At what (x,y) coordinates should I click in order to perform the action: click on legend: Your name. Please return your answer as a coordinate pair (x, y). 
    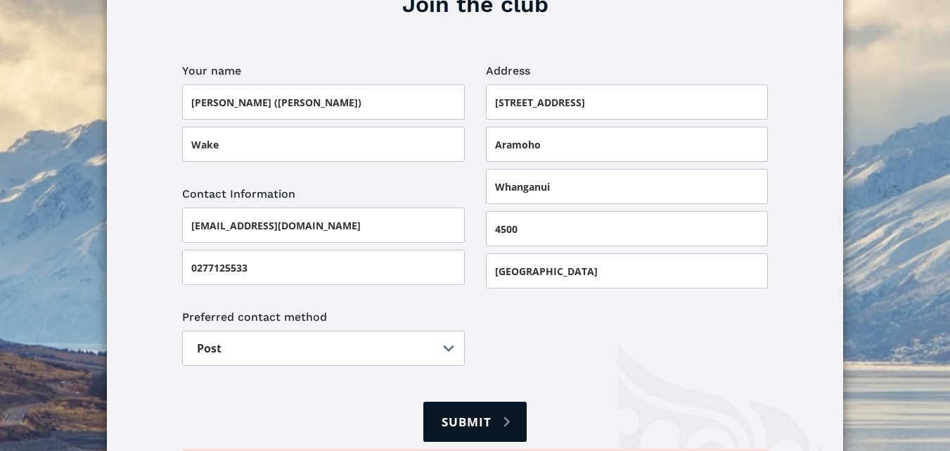
    Looking at the image, I should click on (212, 70).